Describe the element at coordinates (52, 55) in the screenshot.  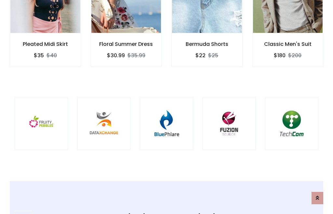
I see `del: $40` at that location.